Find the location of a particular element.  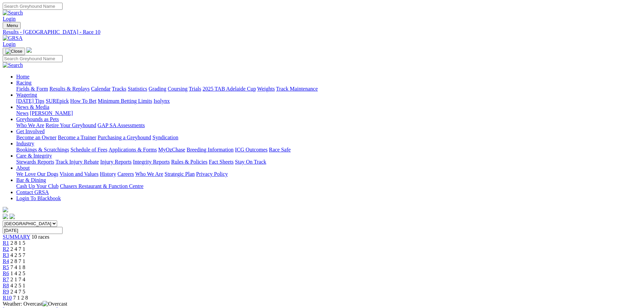

a: Weights is located at coordinates (266, 89).